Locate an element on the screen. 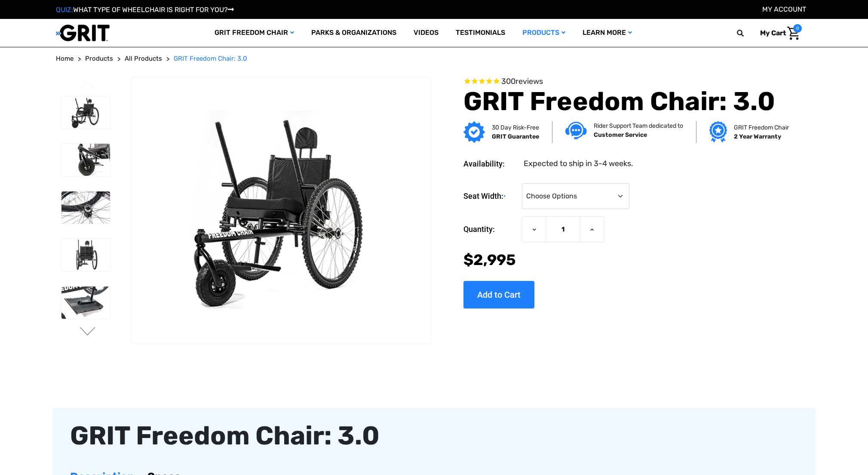 This screenshot has width=868, height=475. dt: Availability: is located at coordinates (490, 164).